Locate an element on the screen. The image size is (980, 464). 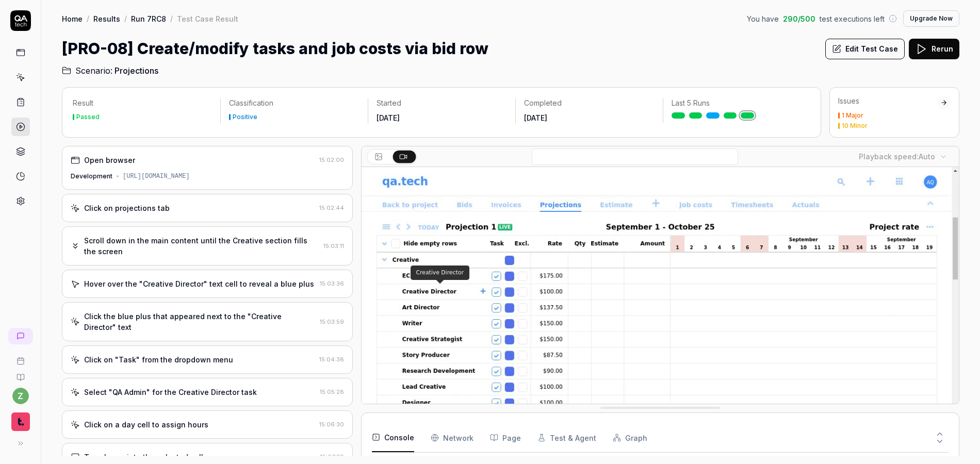
p: Last 5 Runs is located at coordinates (737, 103).